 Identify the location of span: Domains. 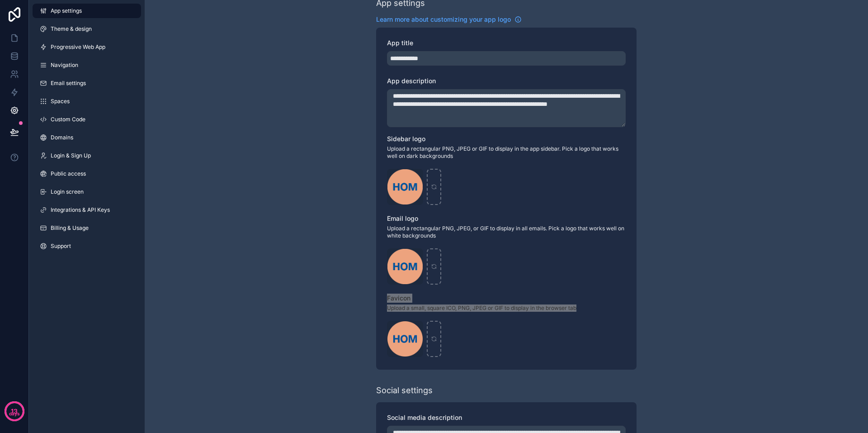
(62, 138).